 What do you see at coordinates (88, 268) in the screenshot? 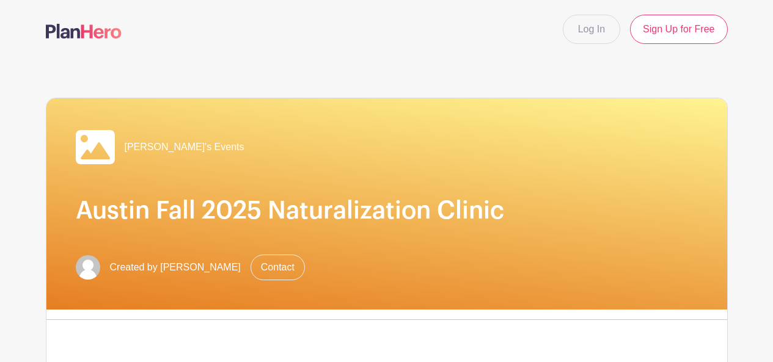
I see `img: default-ce2991bfa6775e67f084385cd625a349d9dcbb7a52a09fb2fda1e96e2d18dcdb.png` at bounding box center [88, 268].